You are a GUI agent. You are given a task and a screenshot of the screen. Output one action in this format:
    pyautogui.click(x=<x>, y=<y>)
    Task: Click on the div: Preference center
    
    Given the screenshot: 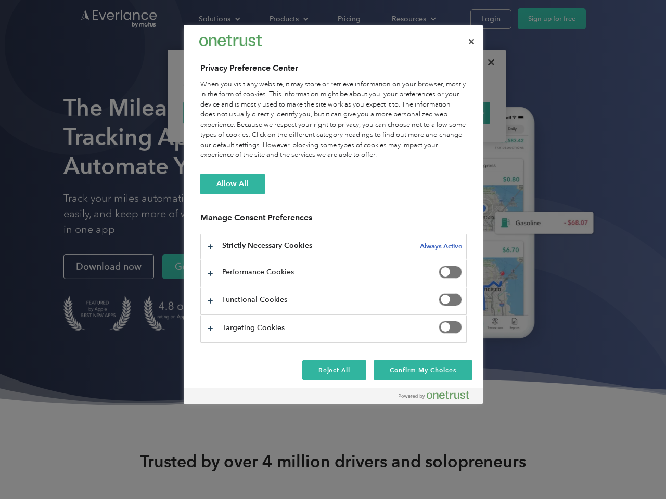 What is the action you would take?
    pyautogui.click(x=333, y=214)
    